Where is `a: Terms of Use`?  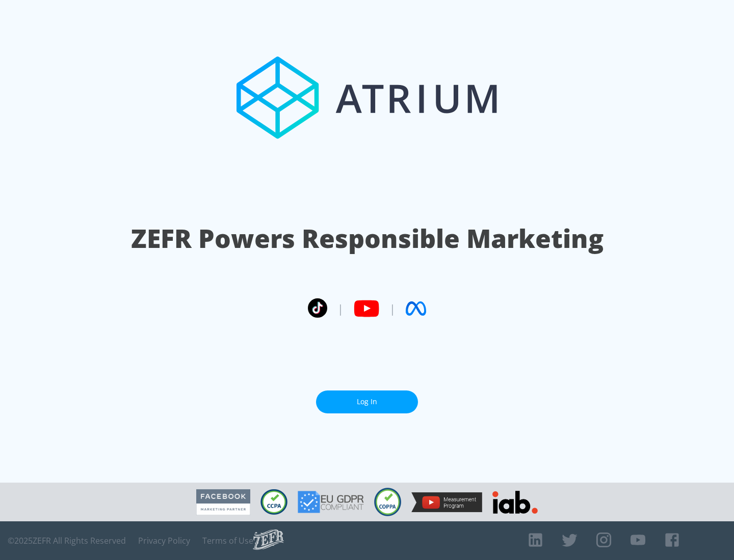 a: Terms of Use is located at coordinates (228, 541).